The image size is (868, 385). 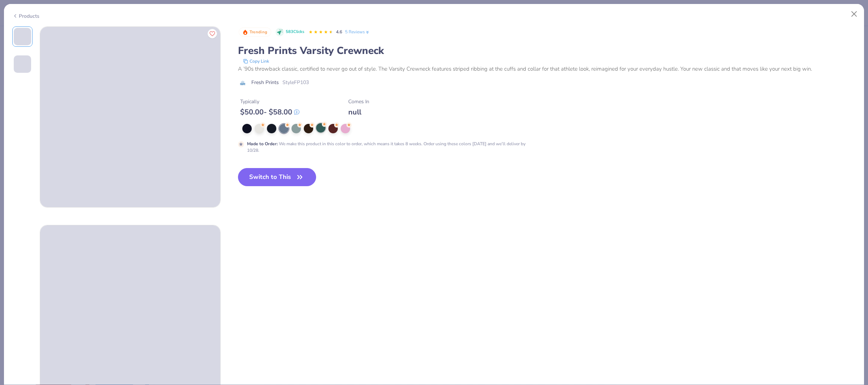 What do you see at coordinates (547, 69) in the screenshot?
I see `div: A ’90s throwback classic, certified to never go out of style. The Varsity Crewneck features strip...` at bounding box center [547, 69].